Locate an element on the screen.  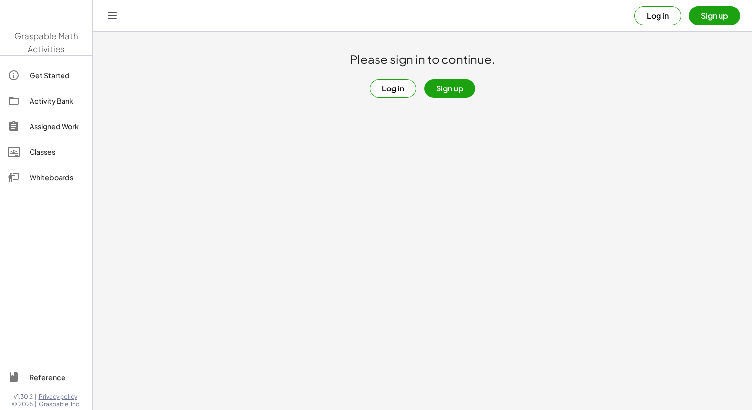
button: Toggle navigation is located at coordinates (112, 16).